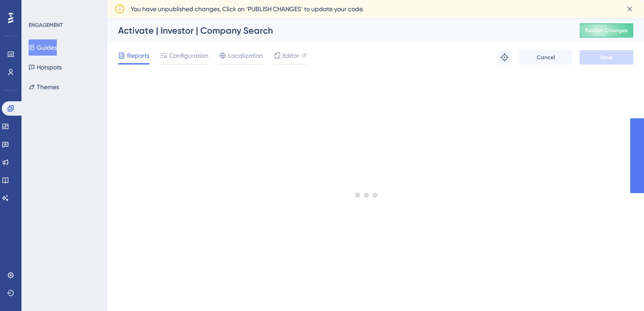 This screenshot has width=644, height=311. Describe the element at coordinates (545, 57) in the screenshot. I see `button: Cancel` at that location.